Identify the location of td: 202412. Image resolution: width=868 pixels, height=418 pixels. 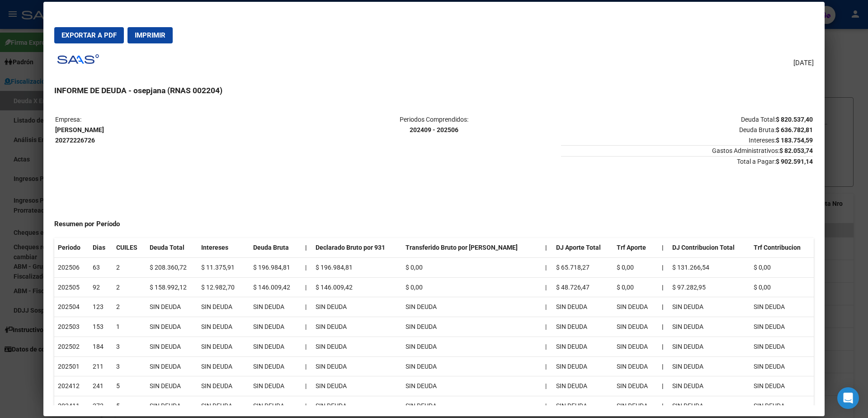
(71, 386).